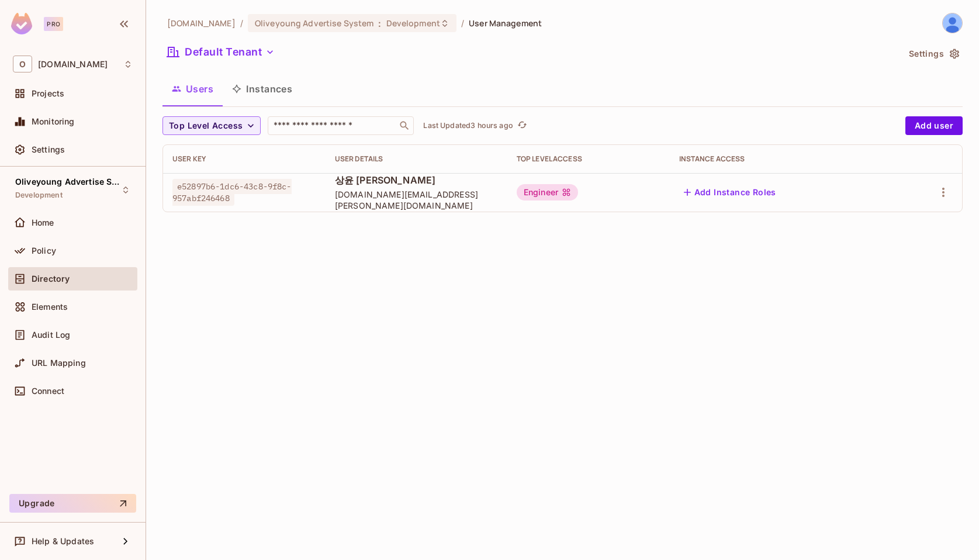 This screenshot has height=560, width=979. I want to click on button: Instances, so click(262, 89).